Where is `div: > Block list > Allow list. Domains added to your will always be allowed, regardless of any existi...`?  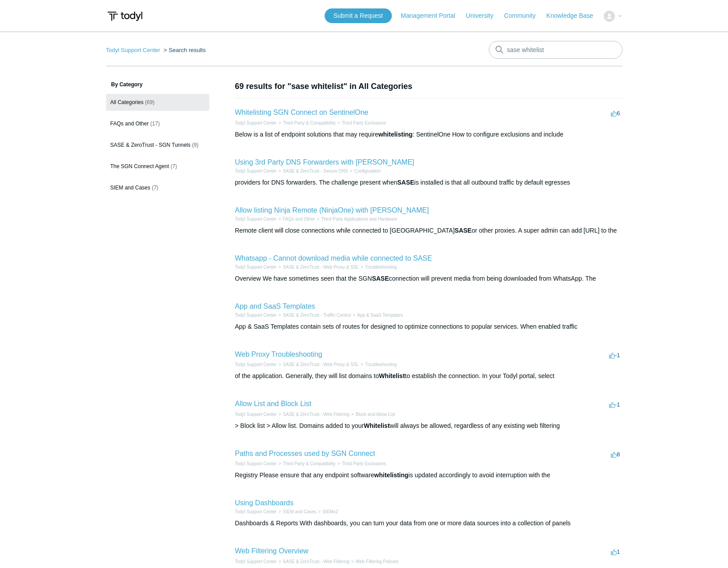
div: > Block list > Allow list. Domains added to your will always be allowed, regardless of any existi... is located at coordinates (429, 426).